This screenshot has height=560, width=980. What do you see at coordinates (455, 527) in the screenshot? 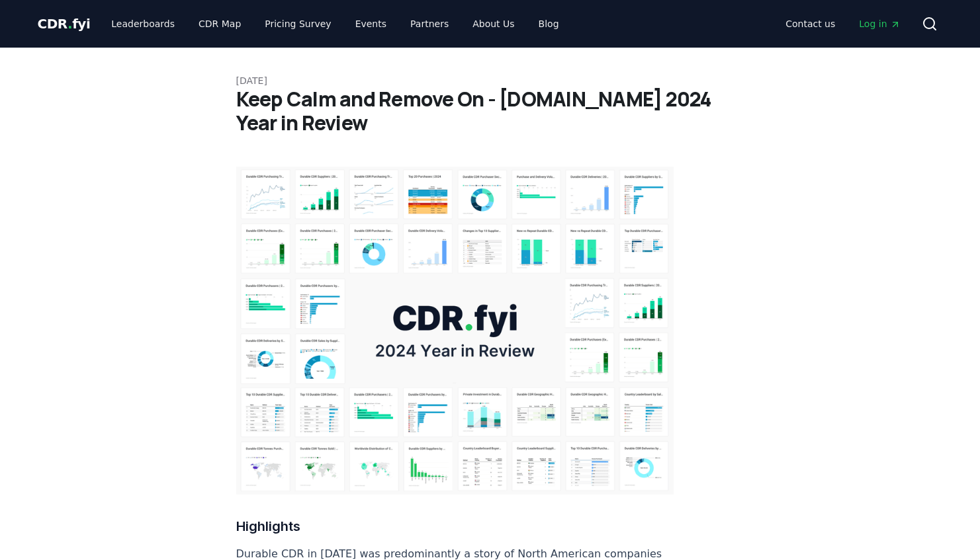
I see `h3: Highlights` at bounding box center [455, 527].